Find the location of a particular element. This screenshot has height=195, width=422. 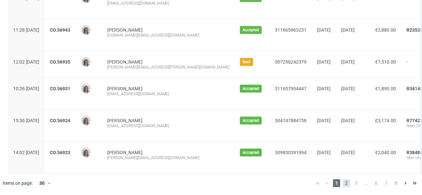

div: 30 is located at coordinates (41, 183).